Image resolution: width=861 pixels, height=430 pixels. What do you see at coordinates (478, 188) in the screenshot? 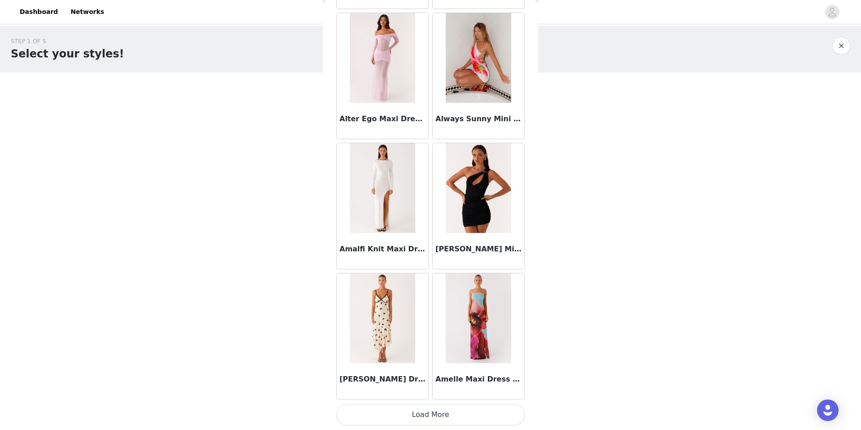
I see `img: Amanda Mini Dress - Black` at bounding box center [478, 188].